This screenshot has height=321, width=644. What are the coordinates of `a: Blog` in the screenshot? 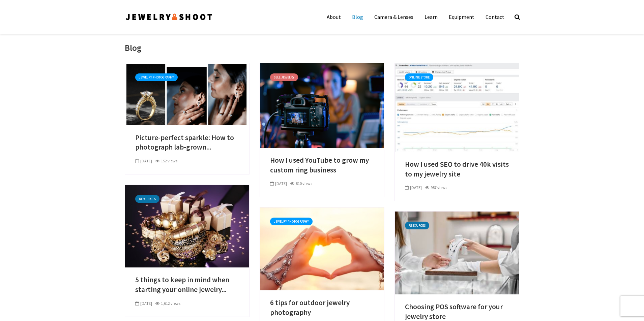 It's located at (357, 17).